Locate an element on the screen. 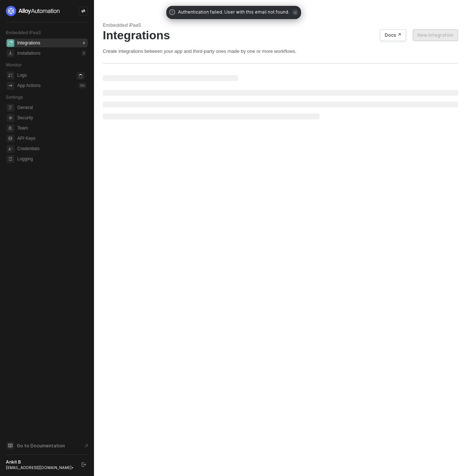 The image size is (467, 476). span: Settings is located at coordinates (14, 97).